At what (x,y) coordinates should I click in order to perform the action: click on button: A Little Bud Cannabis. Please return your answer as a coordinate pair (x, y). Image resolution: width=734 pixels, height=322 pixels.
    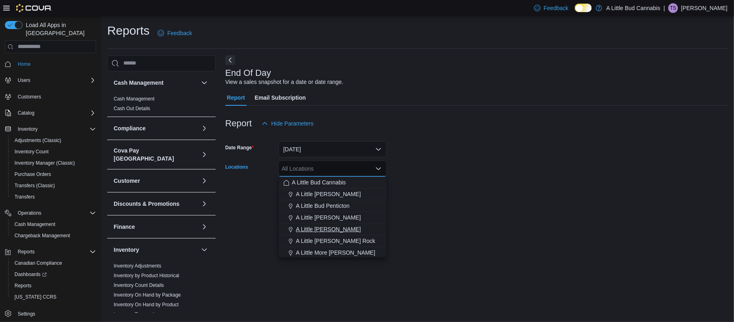
    Looking at the image, I should click on (333, 182).